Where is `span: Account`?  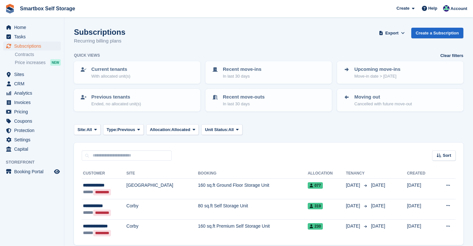
span: Account is located at coordinates (459, 9).